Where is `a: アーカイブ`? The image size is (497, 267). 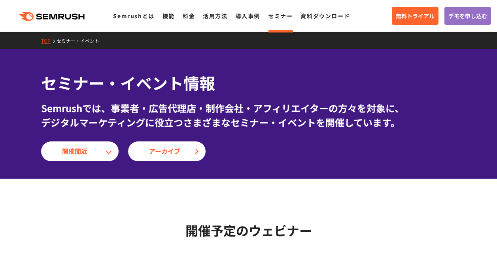 a: アーカイブ is located at coordinates (167, 151).